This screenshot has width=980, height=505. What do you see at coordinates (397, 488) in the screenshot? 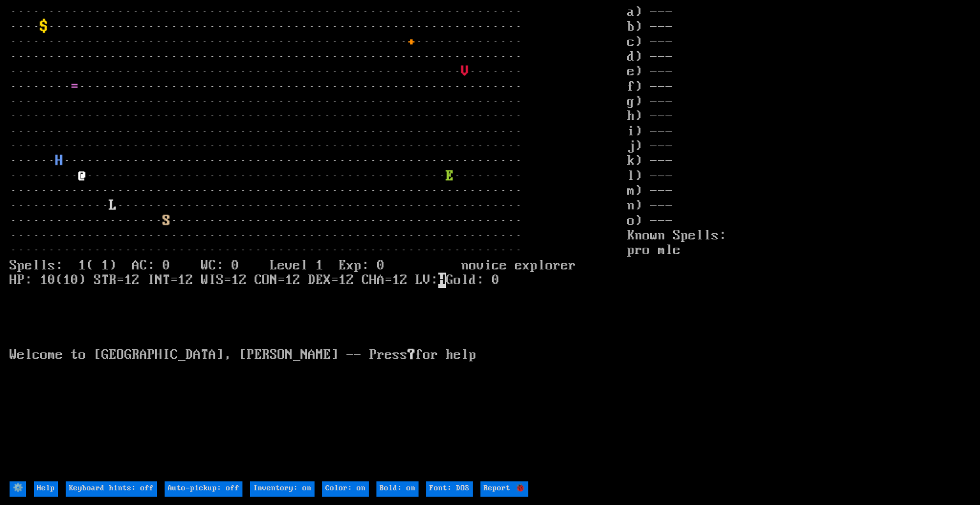
I see `input: Bold: on` at bounding box center [397, 488].